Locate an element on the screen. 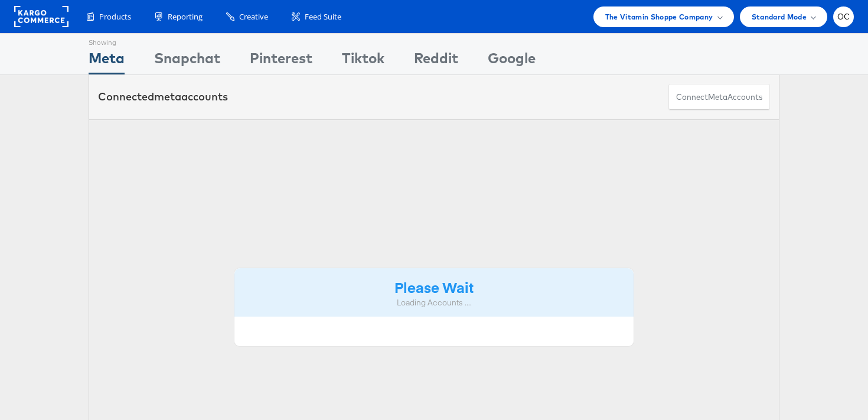 This screenshot has height=420, width=868. div: Tiktok is located at coordinates (363, 61).